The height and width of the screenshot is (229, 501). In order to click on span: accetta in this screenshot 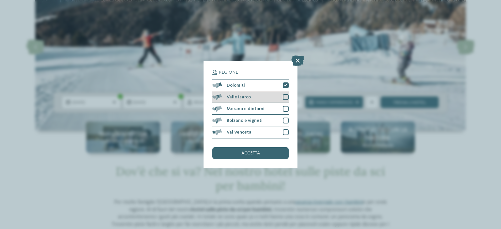, I will do `click(251, 153)`.